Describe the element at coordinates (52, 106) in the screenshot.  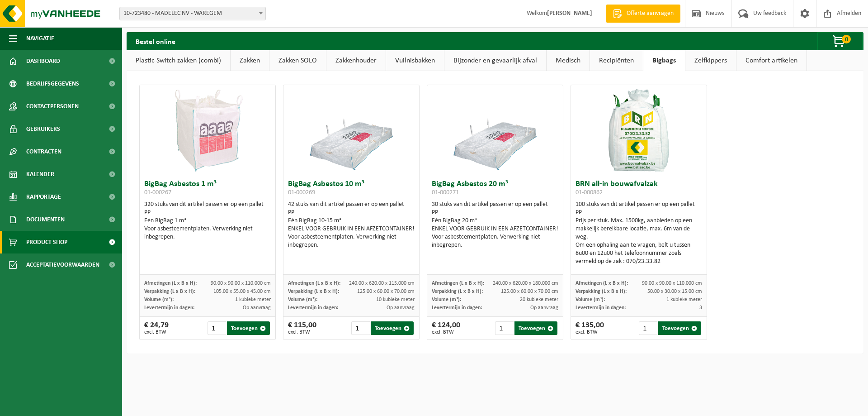
I see `span: Contactpersonen` at that location.